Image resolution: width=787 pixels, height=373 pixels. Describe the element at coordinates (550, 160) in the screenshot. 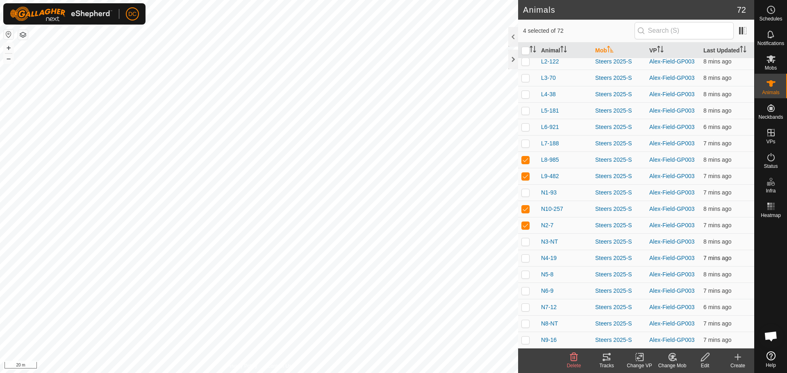

I see `span: L8-985` at that location.